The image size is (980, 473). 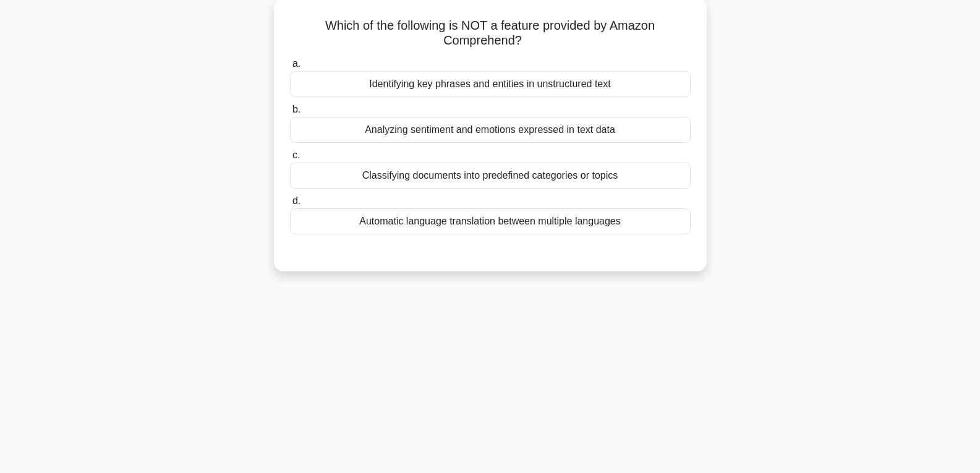 What do you see at coordinates (490, 221) in the screenshot?
I see `div: Automatic language translation between multiple languages` at bounding box center [490, 221].